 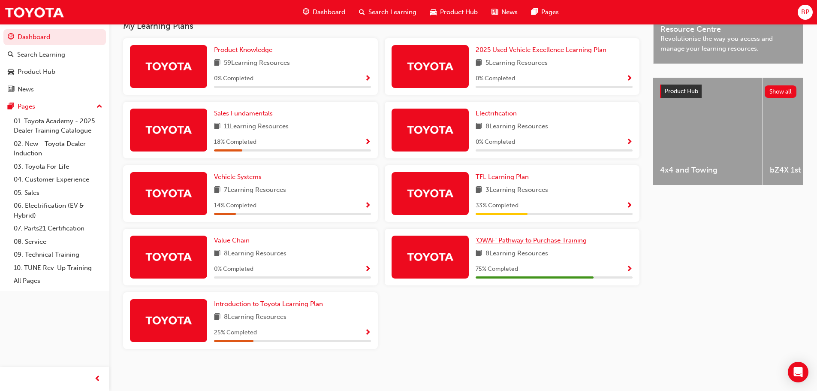 I want to click on div: Pages, so click(x=26, y=106).